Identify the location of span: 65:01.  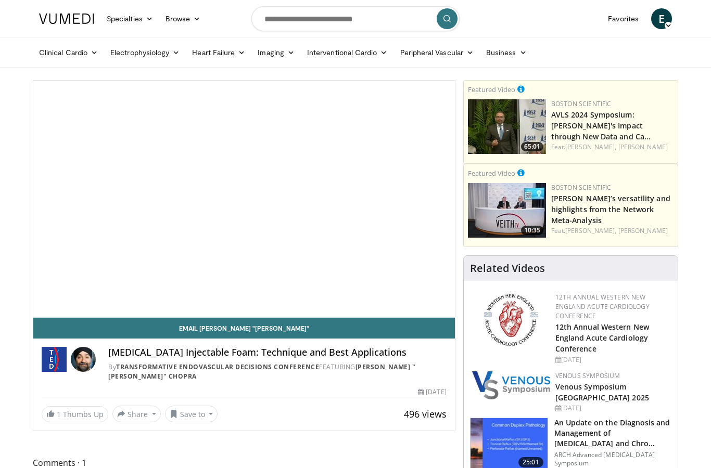
(532, 147).